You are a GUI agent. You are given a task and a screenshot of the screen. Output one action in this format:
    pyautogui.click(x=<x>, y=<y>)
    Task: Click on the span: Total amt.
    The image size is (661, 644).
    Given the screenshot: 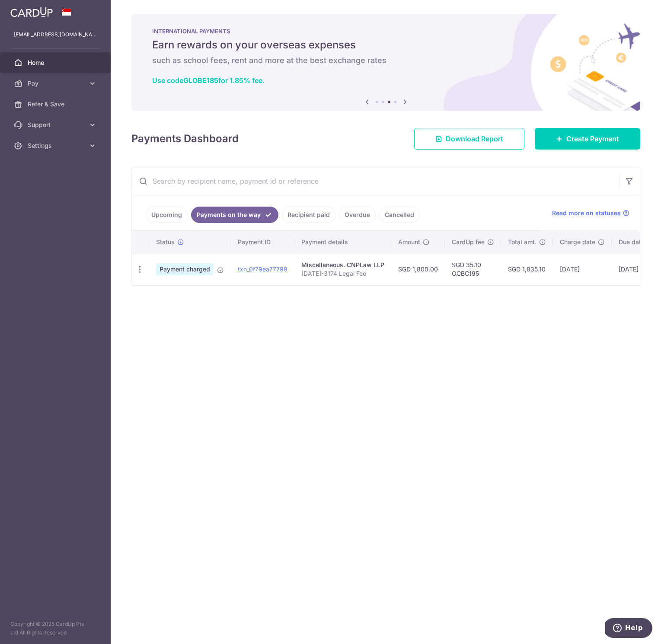 What is the action you would take?
    pyautogui.click(x=522, y=242)
    